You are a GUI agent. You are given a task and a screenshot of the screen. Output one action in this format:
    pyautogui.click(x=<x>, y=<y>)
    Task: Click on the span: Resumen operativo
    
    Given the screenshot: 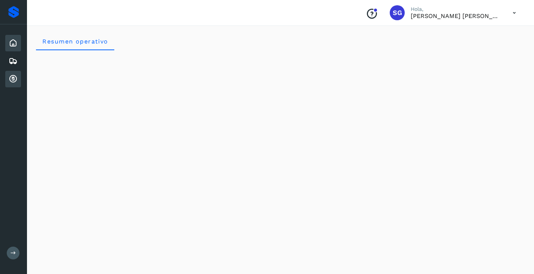 What is the action you would take?
    pyautogui.click(x=75, y=41)
    